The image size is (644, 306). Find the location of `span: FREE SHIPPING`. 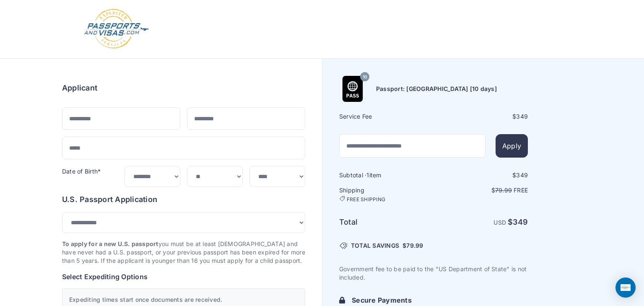

span: FREE SHIPPING is located at coordinates (366, 199).